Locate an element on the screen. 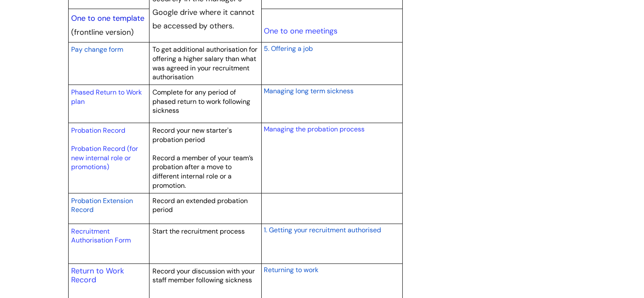  a: Returning to work is located at coordinates (290, 269).